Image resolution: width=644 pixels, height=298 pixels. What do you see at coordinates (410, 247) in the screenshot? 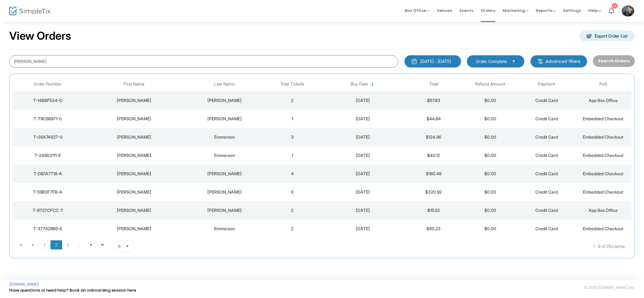
I see `kendo-pager-info: 1 - 8 of 253 items` at bounding box center [410, 247].